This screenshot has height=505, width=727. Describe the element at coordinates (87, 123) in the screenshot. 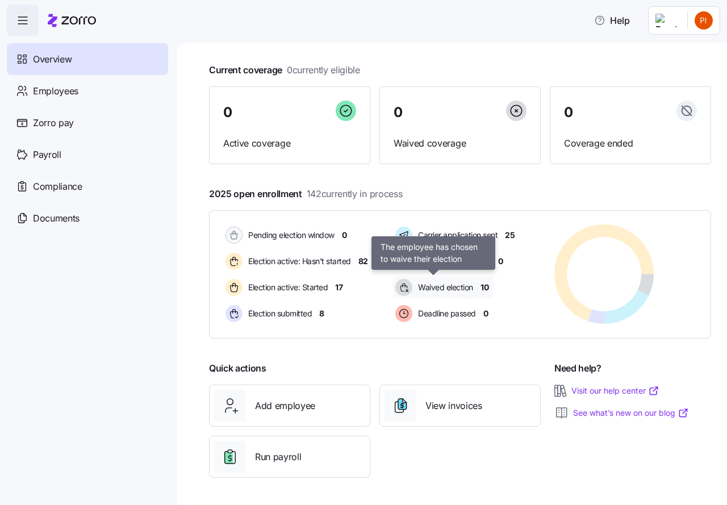

I see `a: Zorro pay` at that location.